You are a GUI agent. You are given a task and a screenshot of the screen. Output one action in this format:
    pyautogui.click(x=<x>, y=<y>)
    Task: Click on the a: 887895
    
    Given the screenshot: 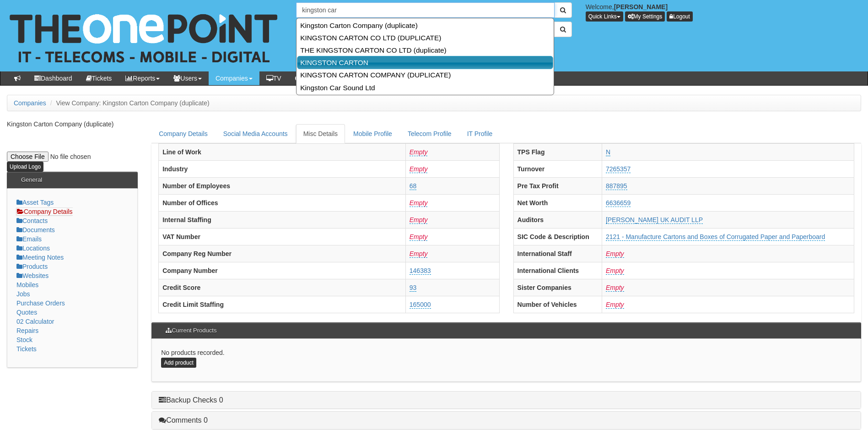 What is the action you would take?
    pyautogui.click(x=616, y=186)
    